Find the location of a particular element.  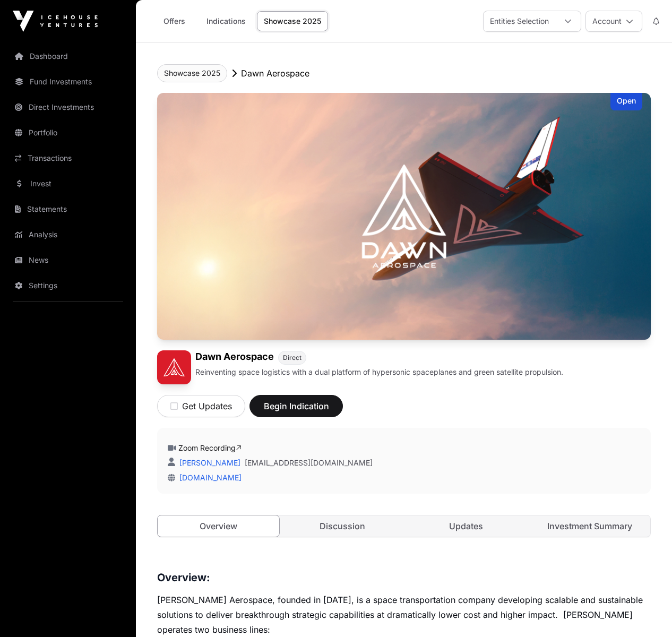

button: Get Updates is located at coordinates (201, 406).